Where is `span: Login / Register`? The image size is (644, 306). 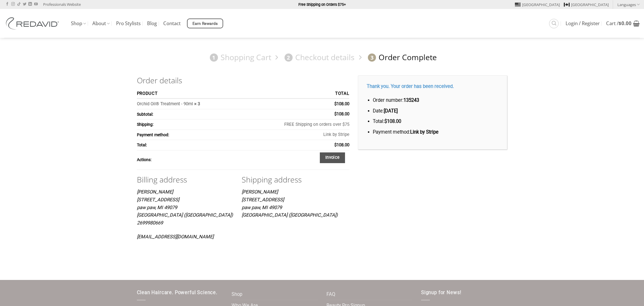 span: Login / Register is located at coordinates (583, 23).